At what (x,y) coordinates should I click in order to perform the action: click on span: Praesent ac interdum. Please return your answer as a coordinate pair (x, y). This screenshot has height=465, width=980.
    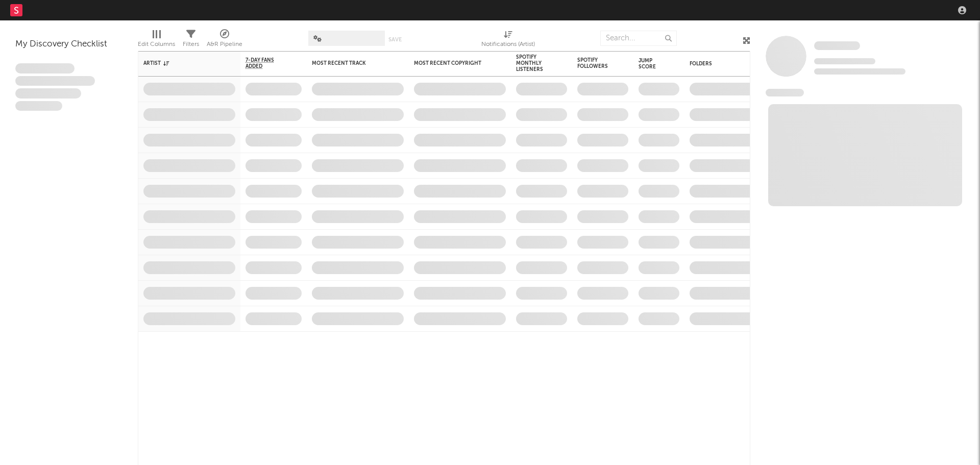
    Looking at the image, I should click on (48, 93).